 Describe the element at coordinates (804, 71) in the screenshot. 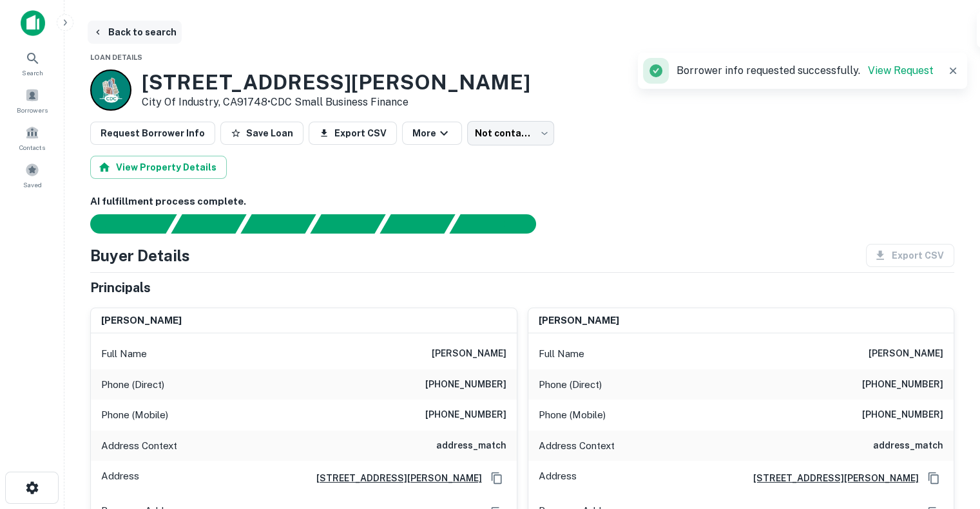

I see `p: Borrower info requested successfully.` at that location.